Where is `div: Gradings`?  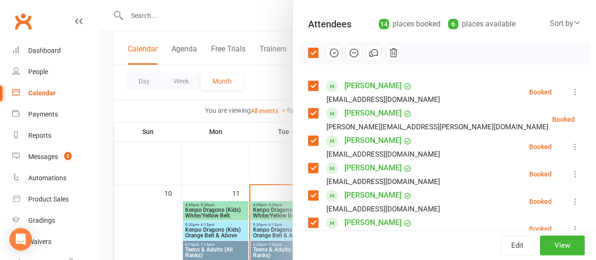 div: Gradings is located at coordinates (41, 220).